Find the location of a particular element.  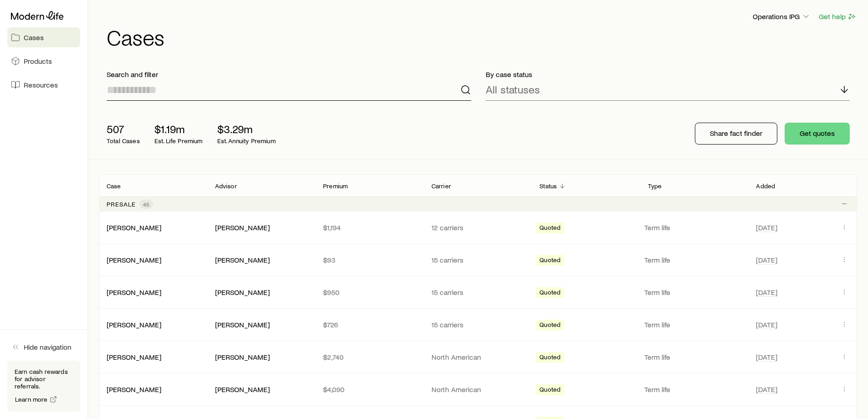

span: Cases is located at coordinates (34, 38).